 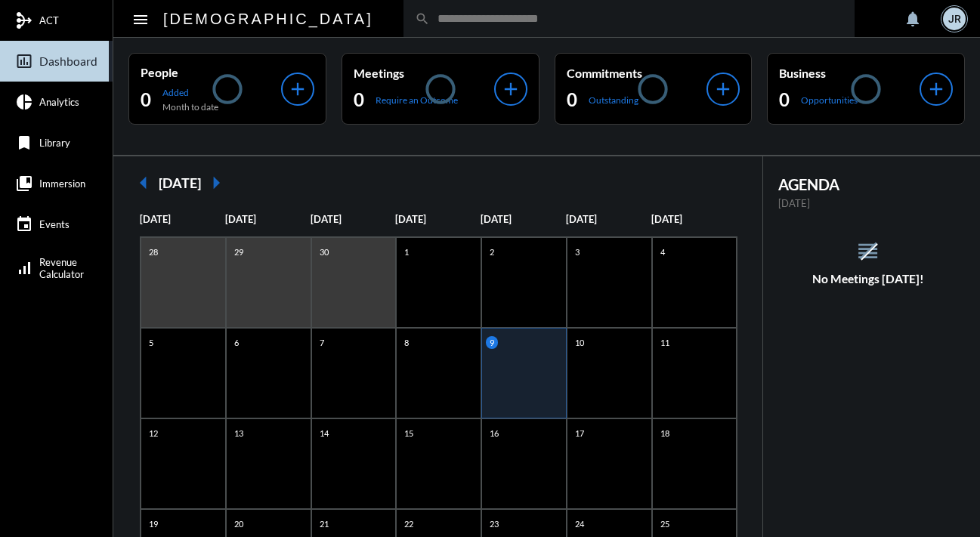 What do you see at coordinates (55, 142) in the screenshot?
I see `span: Library` at bounding box center [55, 142].